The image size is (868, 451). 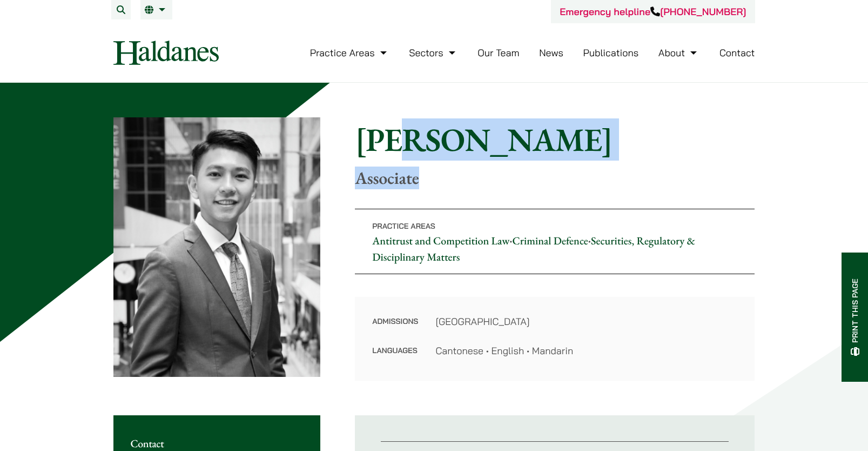 What do you see at coordinates (555, 178) in the screenshot?
I see `p: Associate` at bounding box center [555, 178].